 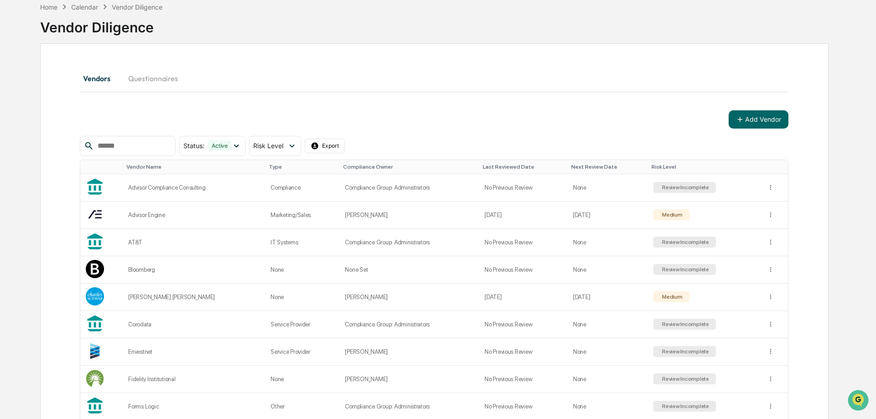 What do you see at coordinates (33, 137) in the screenshot?
I see `a: 🔎Data Lookup` at bounding box center [33, 137].